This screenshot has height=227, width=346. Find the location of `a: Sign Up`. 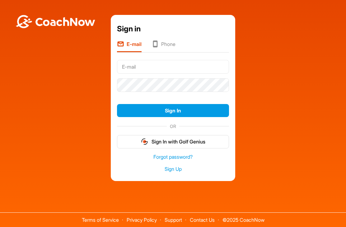

a: Sign Up is located at coordinates (173, 169).